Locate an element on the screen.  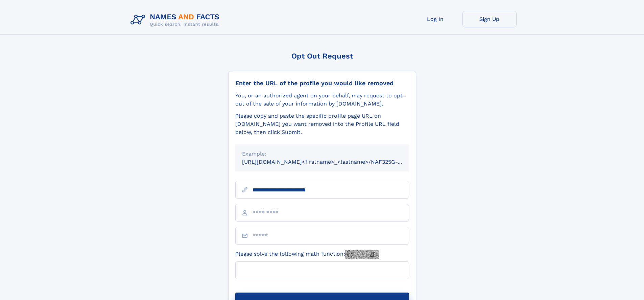
a: Log In is located at coordinates (436, 19).